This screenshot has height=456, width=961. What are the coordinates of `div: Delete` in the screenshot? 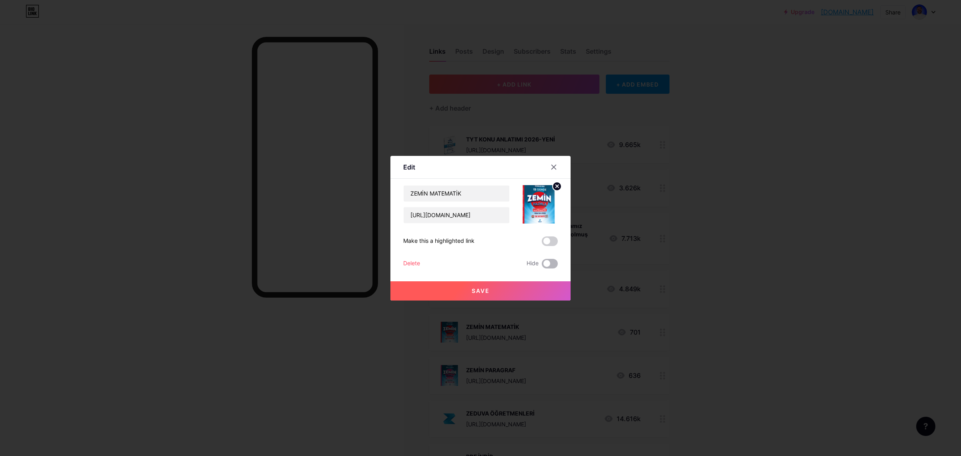 It's located at (411, 263).